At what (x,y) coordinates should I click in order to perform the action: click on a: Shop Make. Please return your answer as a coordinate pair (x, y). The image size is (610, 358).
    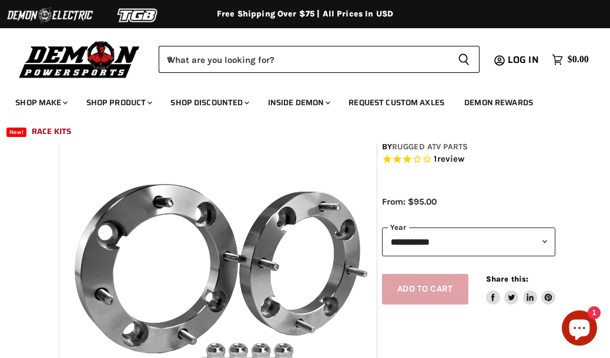
    Looking at the image, I should click on (41, 102).